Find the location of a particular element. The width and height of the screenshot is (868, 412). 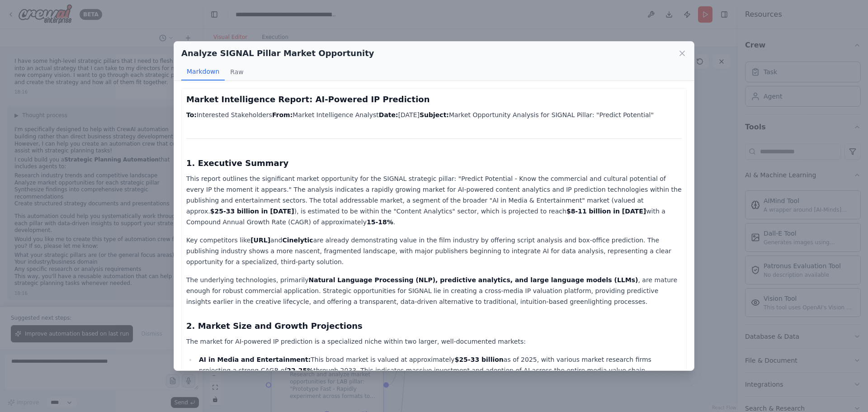

h2: Analyze SIGNAL Pillar Market Opportunity is located at coordinates (277, 53).